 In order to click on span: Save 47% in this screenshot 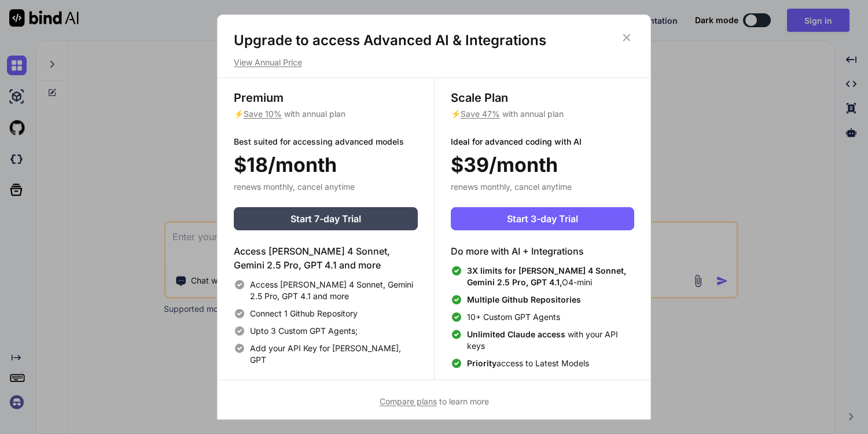, I will do `click(480, 114)`.